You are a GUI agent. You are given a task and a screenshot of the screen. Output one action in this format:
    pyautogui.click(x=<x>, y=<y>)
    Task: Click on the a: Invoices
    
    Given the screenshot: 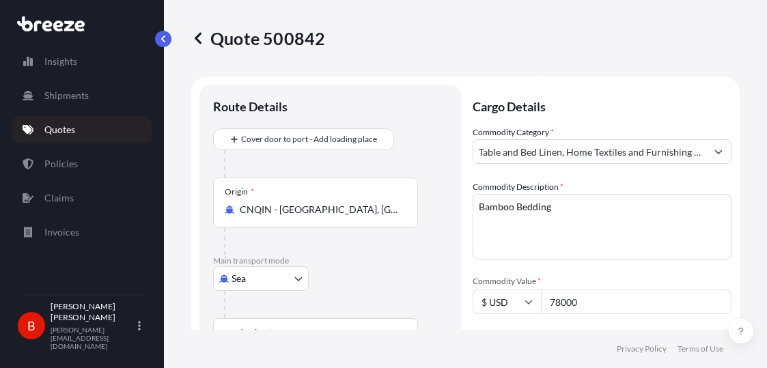 What is the action you would take?
    pyautogui.click(x=82, y=232)
    